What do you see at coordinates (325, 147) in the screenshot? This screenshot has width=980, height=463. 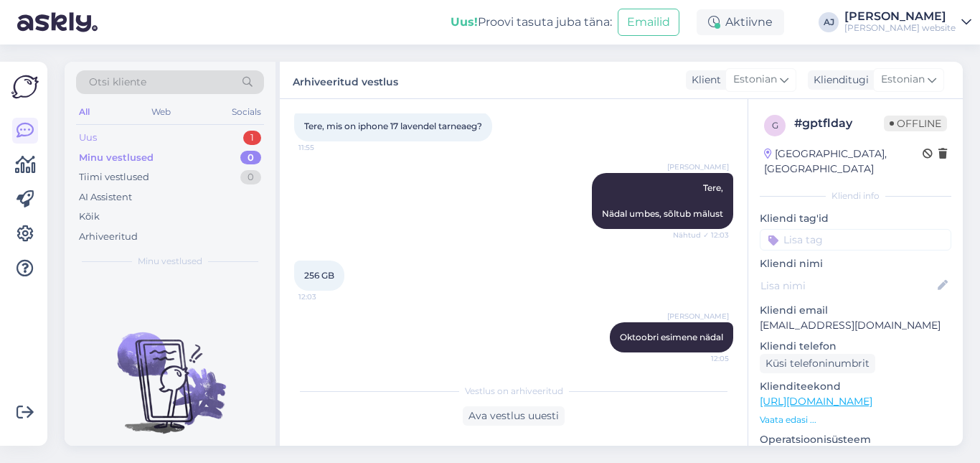 I see `span: 11:55` at bounding box center [325, 147].